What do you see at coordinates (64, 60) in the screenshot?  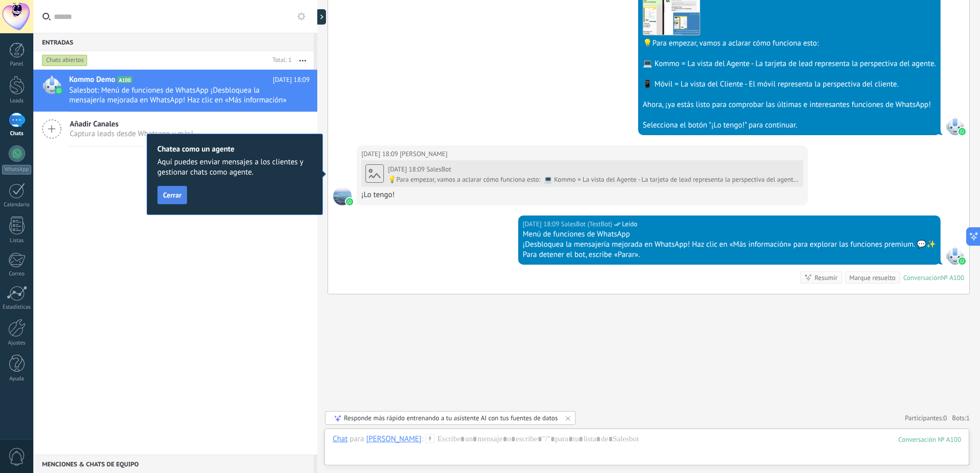 I see `div: Chats abiertos` at bounding box center [64, 60].